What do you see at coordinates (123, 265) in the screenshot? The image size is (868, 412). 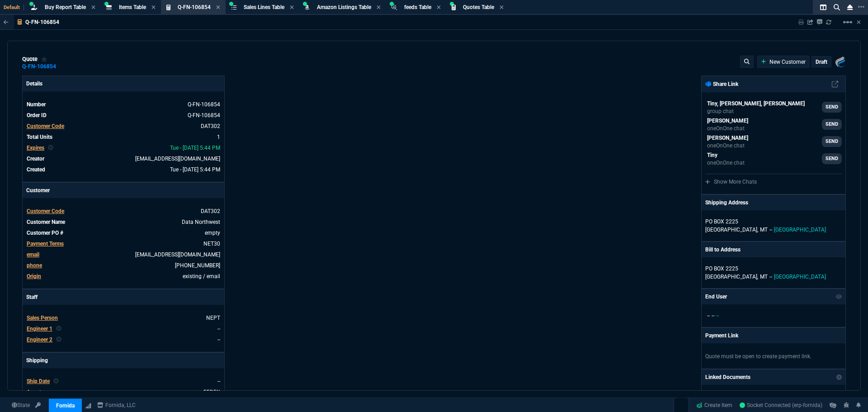 I see `tr: (406)727-4282` at bounding box center [123, 265].